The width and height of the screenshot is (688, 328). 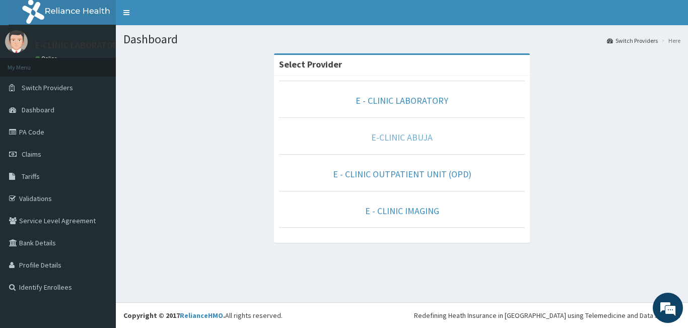 I want to click on a: RelianceHMO, so click(x=202, y=315).